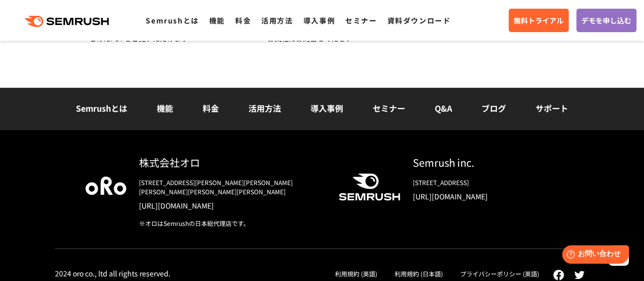 This screenshot has height=281, width=644. What do you see at coordinates (500, 273) in the screenshot?
I see `a: プライバシーポリシー (英語)` at bounding box center [500, 273].